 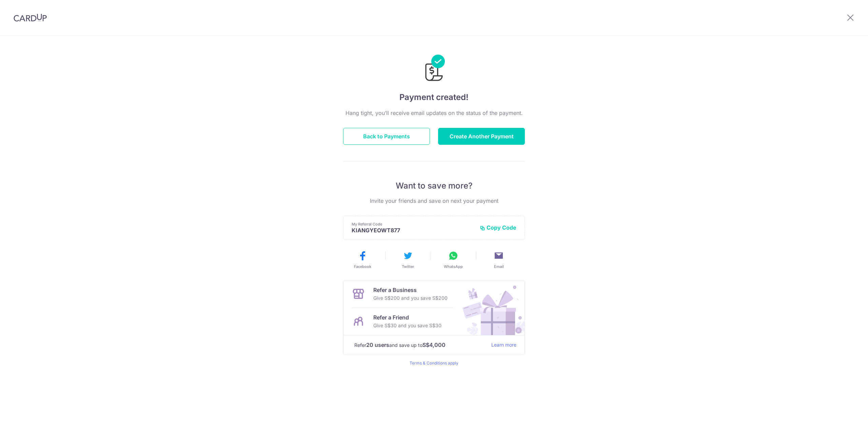 I want to click on p: Hang tight, you’ll receive email updates on the status of the payment., so click(x=434, y=113).